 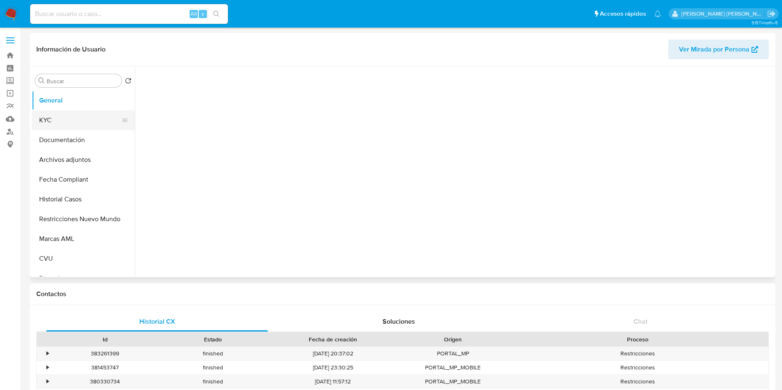 I want to click on button: Buscar, so click(x=42, y=81).